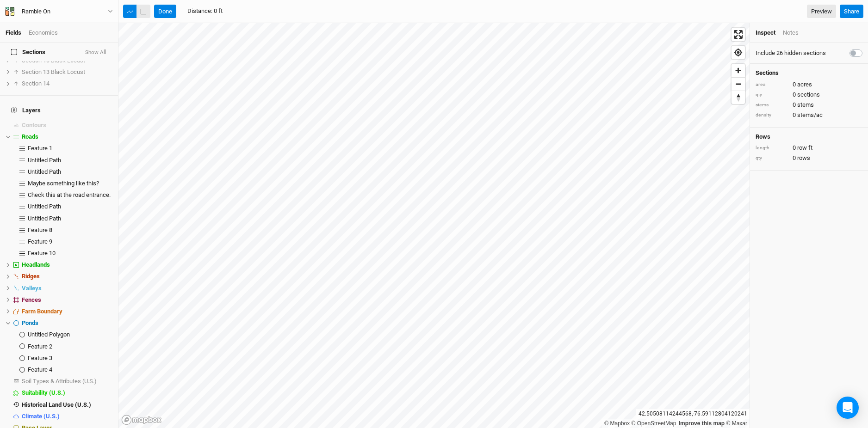 The height and width of the screenshot is (428, 868). What do you see at coordinates (70, 253) in the screenshot?
I see `div: Feature 10` at bounding box center [70, 253].